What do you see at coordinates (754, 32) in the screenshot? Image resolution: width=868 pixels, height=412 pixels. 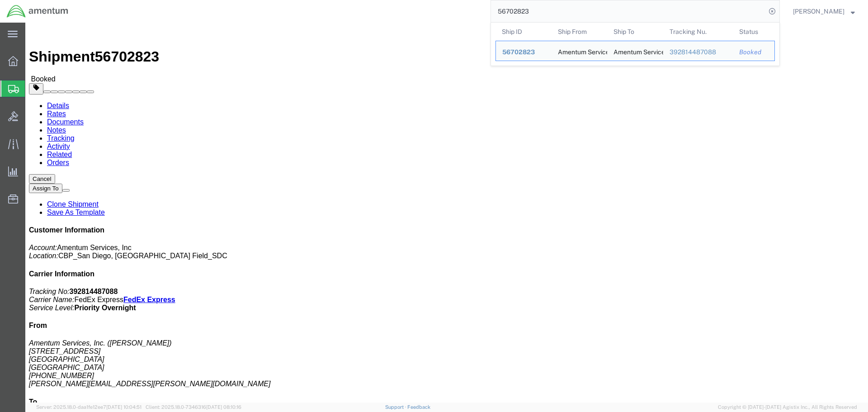 I see `th: Status` at bounding box center [754, 32].